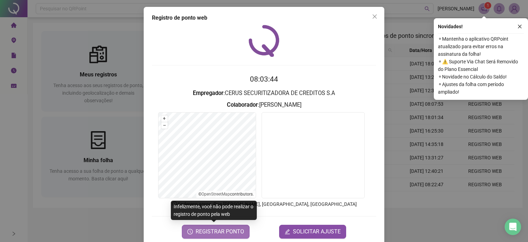 This screenshot has height=242, width=528. What do you see at coordinates (317, 231) in the screenshot?
I see `span: SOLICITAR AJUSTE` at bounding box center [317, 231].